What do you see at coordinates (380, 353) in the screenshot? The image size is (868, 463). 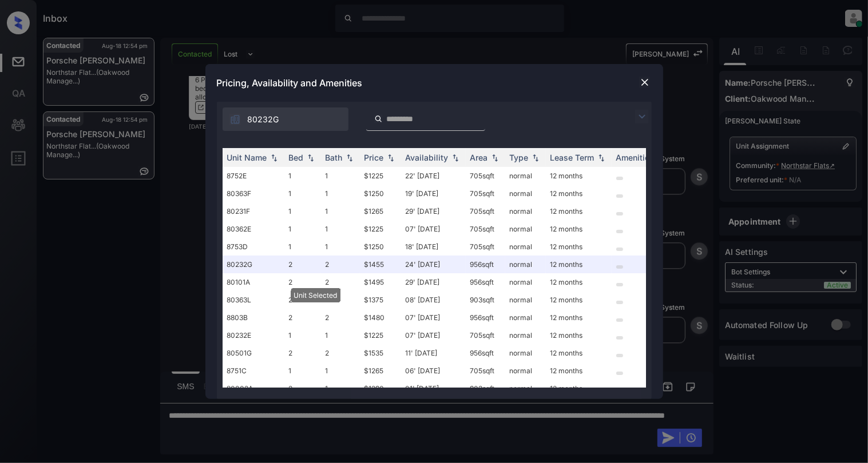 I see `td: $1535` at bounding box center [380, 353].